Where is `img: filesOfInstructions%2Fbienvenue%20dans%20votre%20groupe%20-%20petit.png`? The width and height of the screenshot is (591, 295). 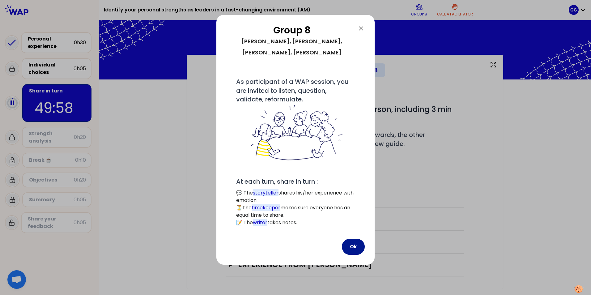
img: filesOfInstructions%2Fbienvenue%20dans%20votre%20groupe%20-%20petit.png is located at coordinates (296, 133).